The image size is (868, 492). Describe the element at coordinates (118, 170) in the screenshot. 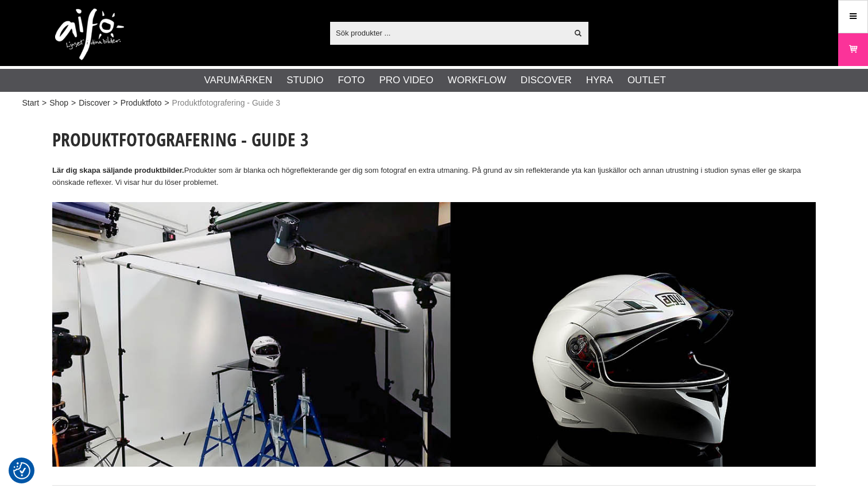

I see `strong: Lär dig skapa säljande produktbilder.` at that location.